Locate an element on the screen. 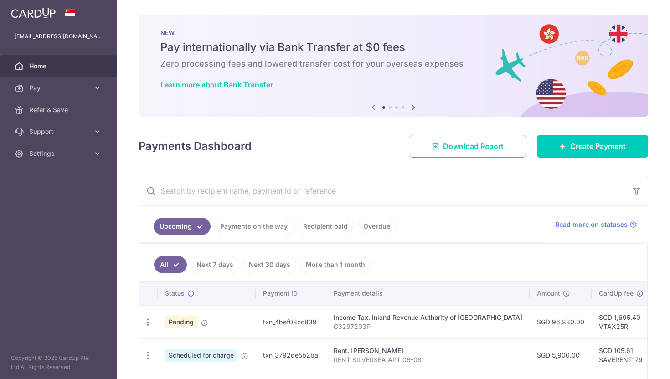 Image resolution: width=670 pixels, height=379 pixels. a: Read more on statuses is located at coordinates (596, 225).